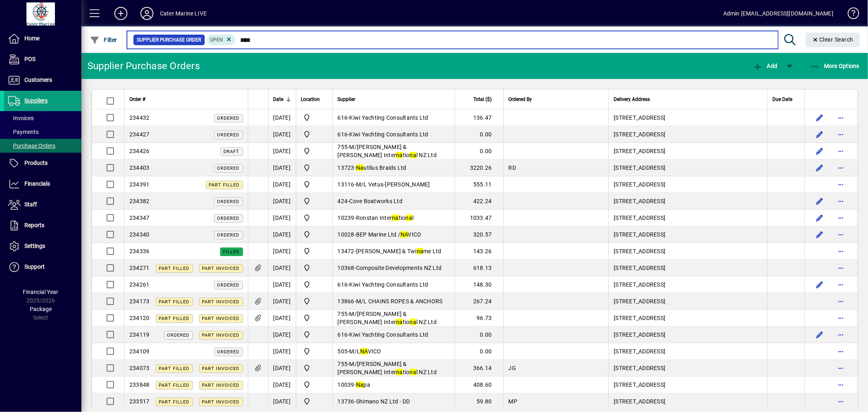 This screenshot has height=412, width=868. What do you see at coordinates (311, 99) in the screenshot?
I see `span: Location` at bounding box center [311, 99].